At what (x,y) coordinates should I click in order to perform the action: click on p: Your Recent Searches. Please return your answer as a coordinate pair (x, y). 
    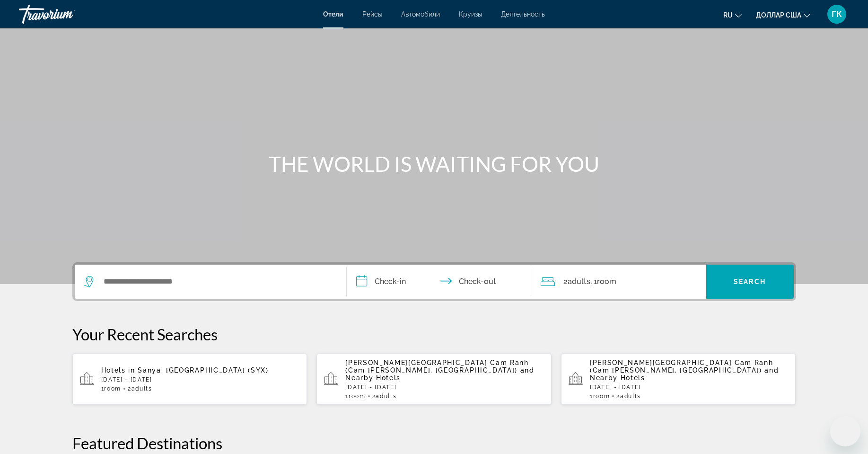
    Looking at the image, I should click on (434, 334).